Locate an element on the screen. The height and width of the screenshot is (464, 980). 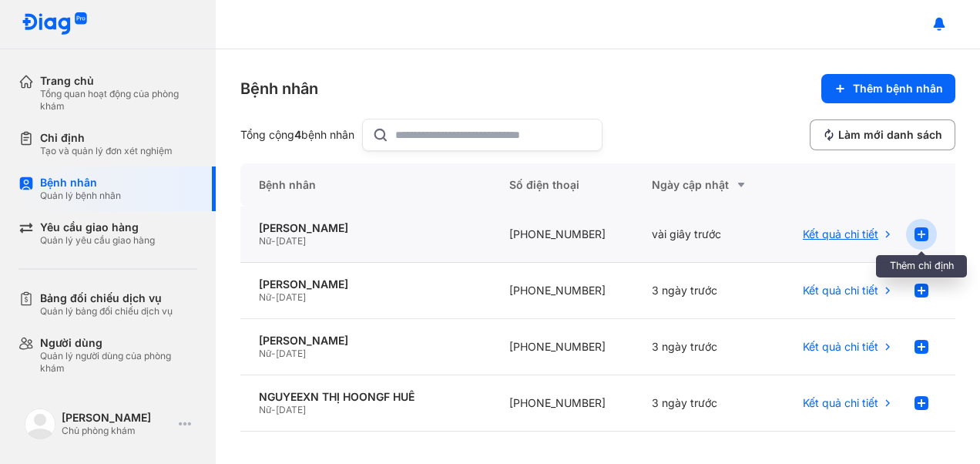
div: Trang chủ is located at coordinates (119, 81).